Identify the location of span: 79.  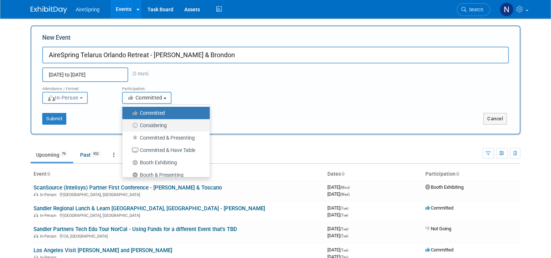
(64, 154).